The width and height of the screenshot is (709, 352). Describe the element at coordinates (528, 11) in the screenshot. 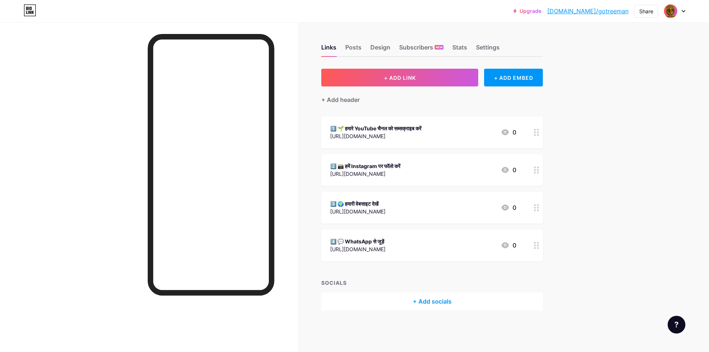

I see `a: Upgrade` at that location.